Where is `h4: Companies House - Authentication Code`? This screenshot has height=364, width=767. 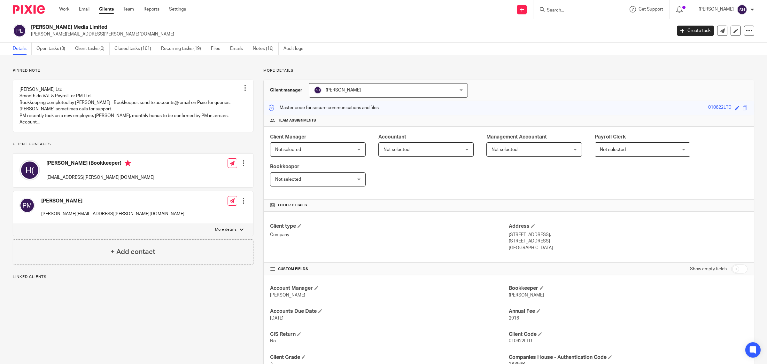
h4: Companies House - Authentication Code is located at coordinates (628, 357).